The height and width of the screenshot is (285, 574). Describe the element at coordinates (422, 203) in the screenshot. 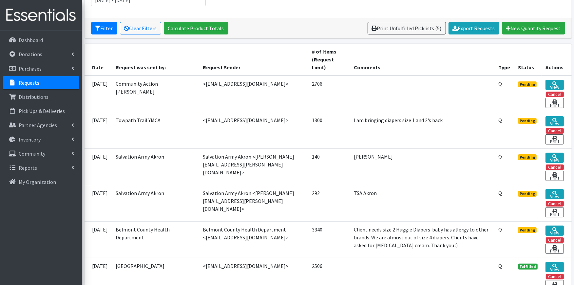

I see `td: TSA Akron` at that location.